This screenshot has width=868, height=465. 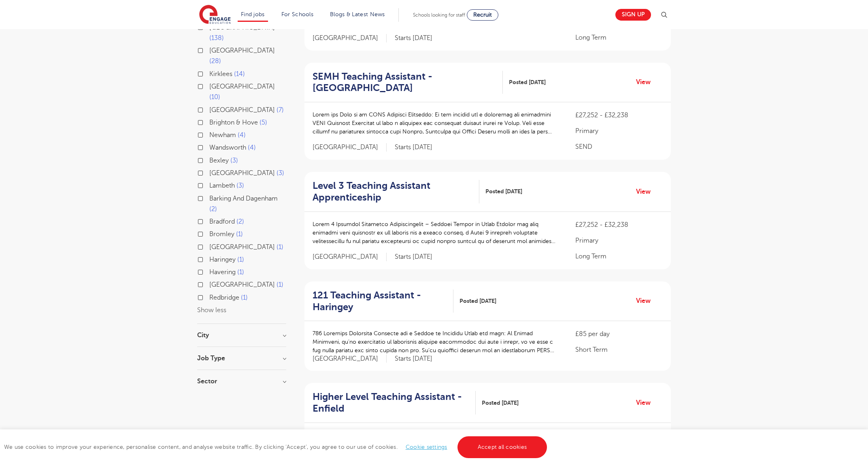 What do you see at coordinates (619, 147) in the screenshot?
I see `p: SEND` at bounding box center [619, 147].